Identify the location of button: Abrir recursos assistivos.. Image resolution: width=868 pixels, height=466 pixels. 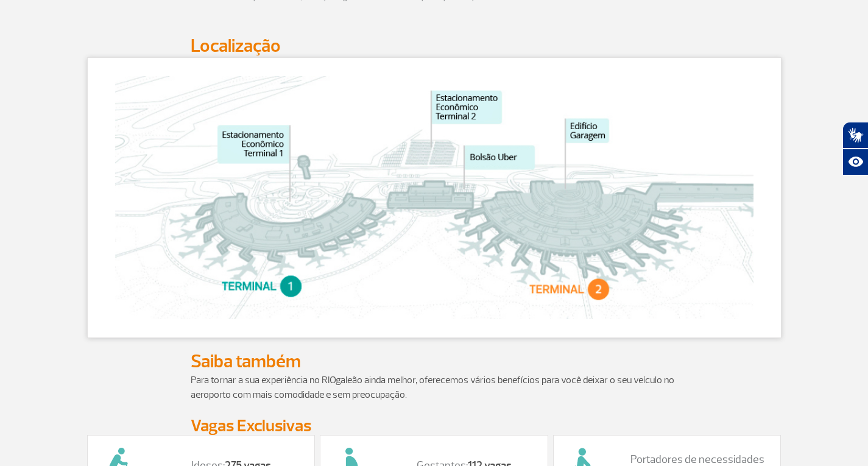
(855, 162).